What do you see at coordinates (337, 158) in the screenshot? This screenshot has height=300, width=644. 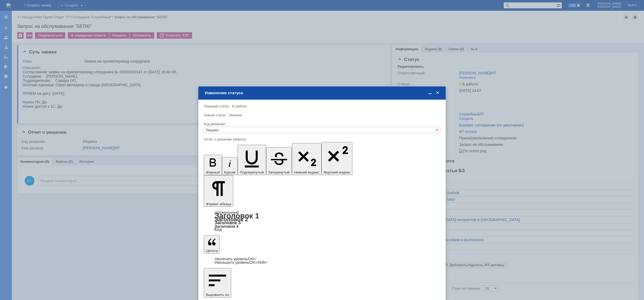 I see `button: Верхний индекс` at bounding box center [337, 158].